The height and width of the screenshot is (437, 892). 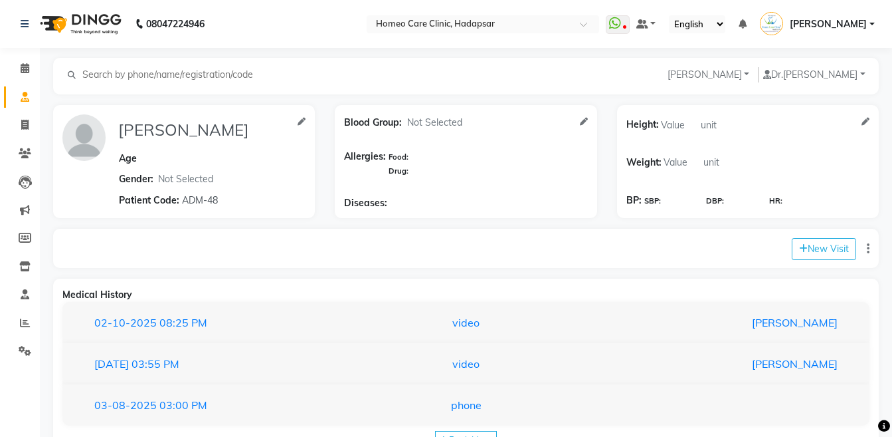 What do you see at coordinates (772, 23) in the screenshot?
I see `img: Dr Vaseem Choudhary` at bounding box center [772, 23].